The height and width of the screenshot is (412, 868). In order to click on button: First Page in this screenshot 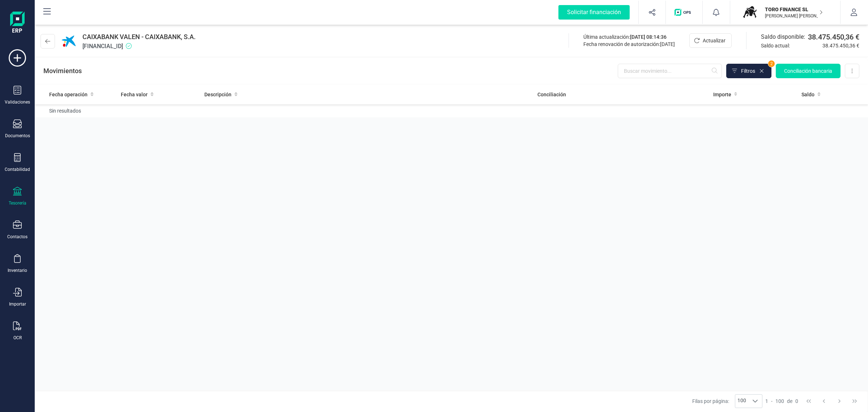, I will do `click(809, 401)`.